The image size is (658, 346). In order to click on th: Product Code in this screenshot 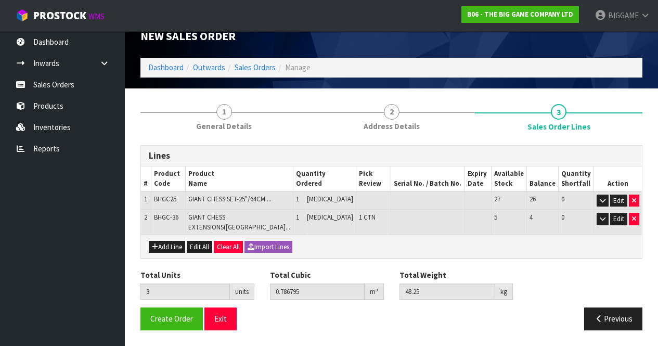, I will do `click(168, 179)`.